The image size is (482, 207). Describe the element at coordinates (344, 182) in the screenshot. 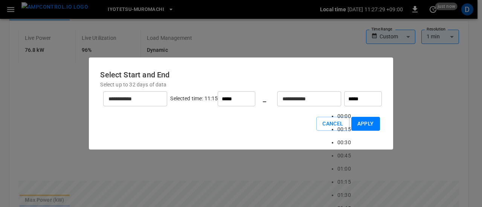

I see `li: 01:15` at that location.